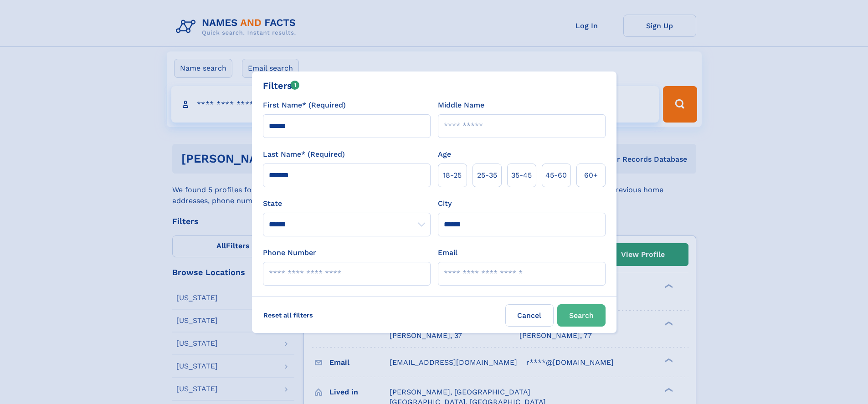 Image resolution: width=868 pixels, height=404 pixels. What do you see at coordinates (445, 204) in the screenshot?
I see `label: City` at bounding box center [445, 204].